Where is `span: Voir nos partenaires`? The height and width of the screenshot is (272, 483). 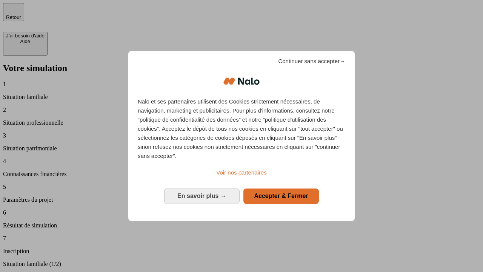 span: Voir nos partenaires is located at coordinates (241, 172).